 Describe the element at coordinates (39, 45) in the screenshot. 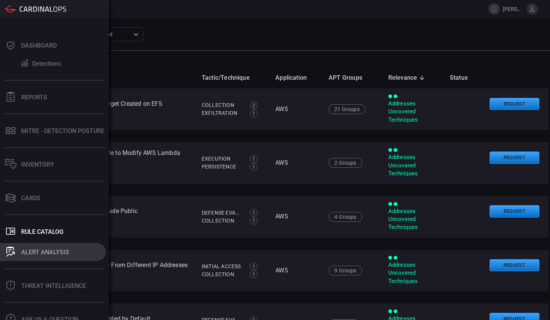

I see `div: Dashboard` at that location.